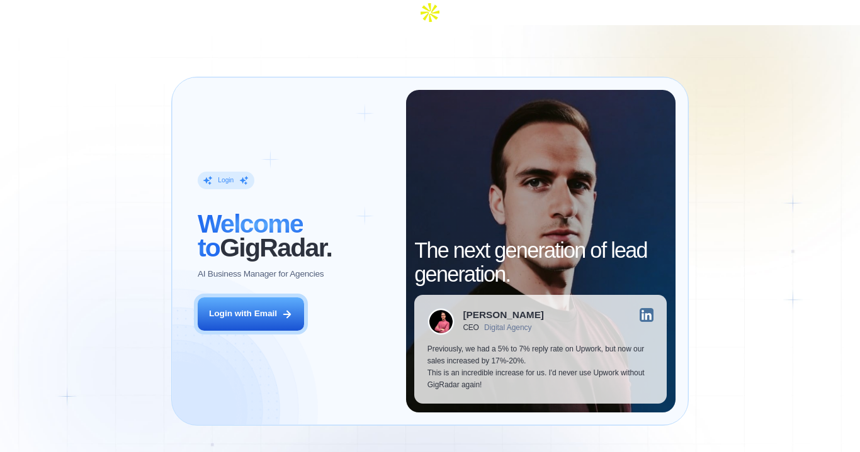  Describe the element at coordinates (250, 236) in the screenshot. I see `span: Welcome to` at that location.